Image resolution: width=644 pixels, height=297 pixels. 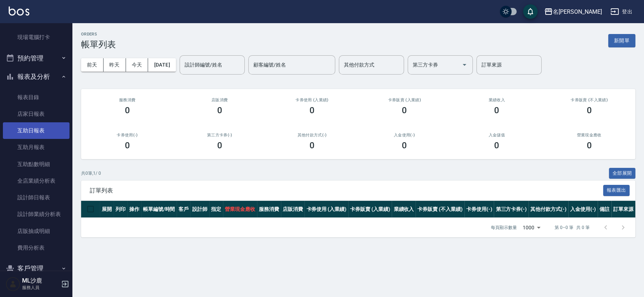 I want to click on a: 互助月報表, so click(x=36, y=148).